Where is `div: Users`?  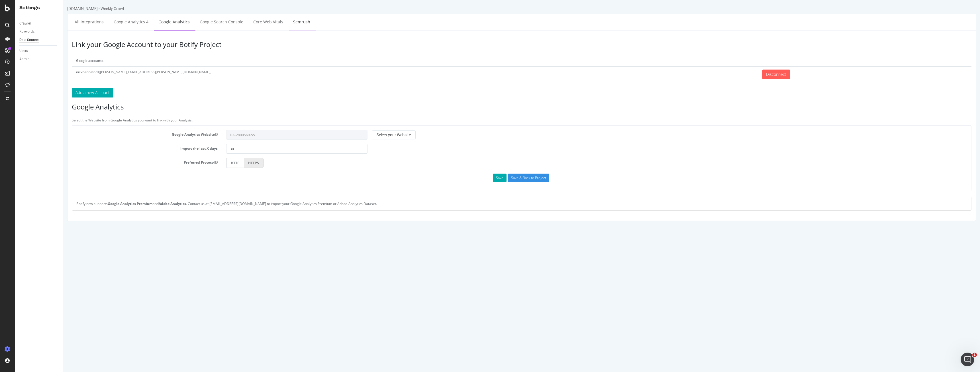 div: Users is located at coordinates (24, 50).